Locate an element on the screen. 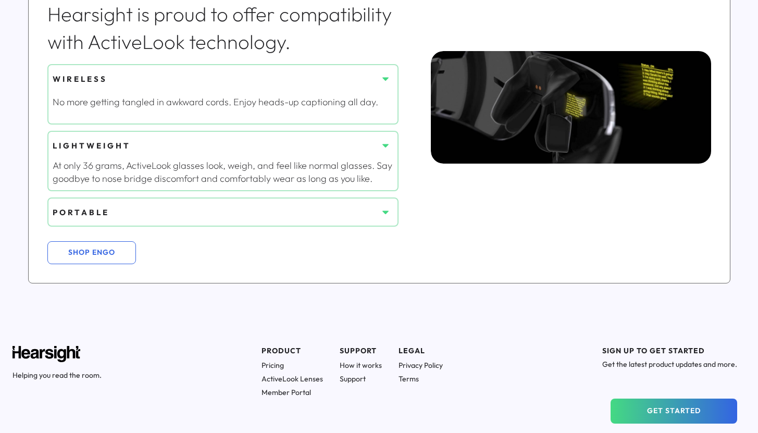  button: SHOP ENGO is located at coordinates (92, 253).